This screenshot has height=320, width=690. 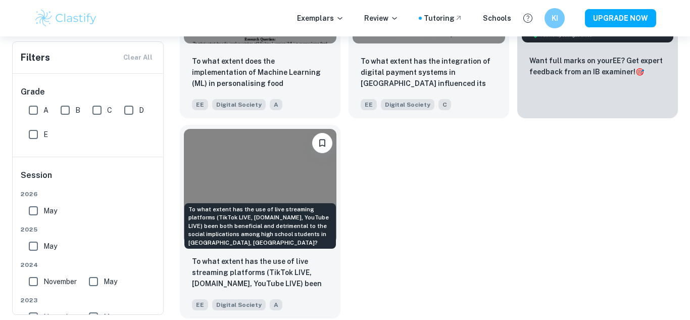 I want to click on p: Review, so click(x=381, y=18).